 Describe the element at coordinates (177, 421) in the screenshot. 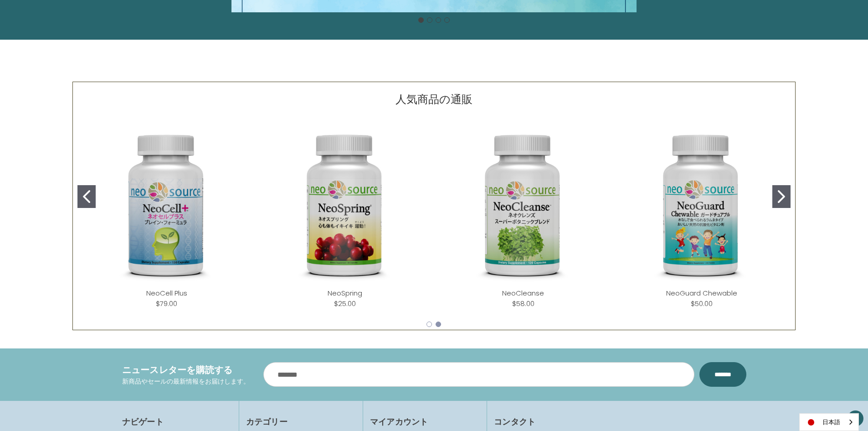

I see `h4: ナビゲート` at that location.